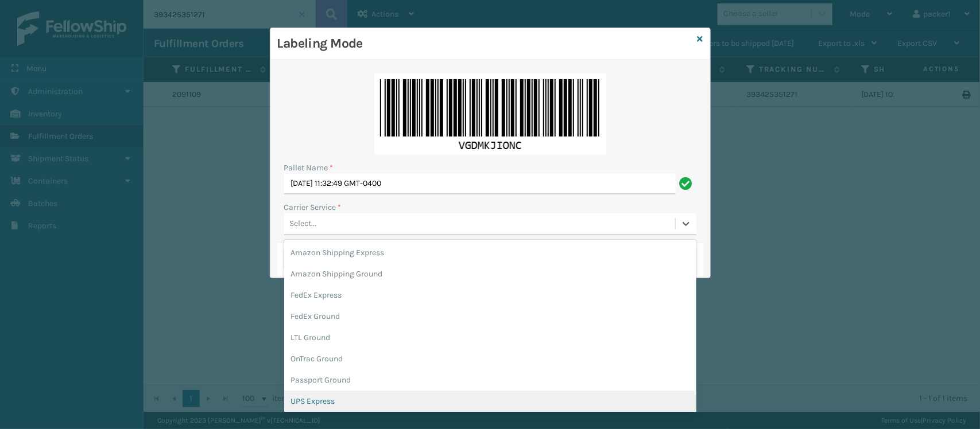 Image resolution: width=980 pixels, height=429 pixels. What do you see at coordinates (309, 168) in the screenshot?
I see `label: Pallet Name` at bounding box center [309, 168].